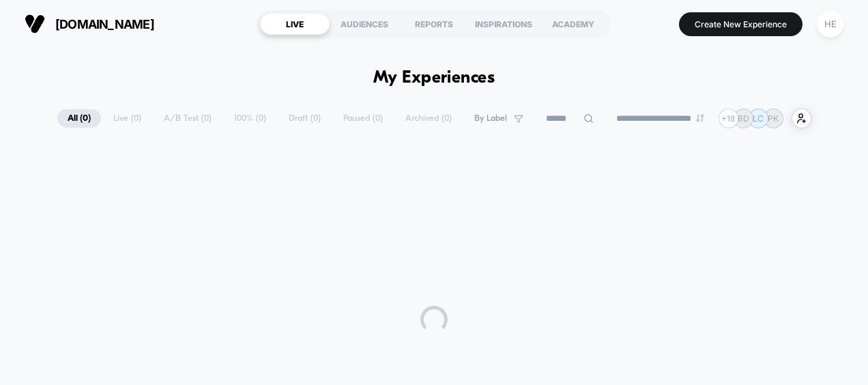  What do you see at coordinates (504, 24) in the screenshot?
I see `div: INSPIRATIONS` at bounding box center [504, 24].